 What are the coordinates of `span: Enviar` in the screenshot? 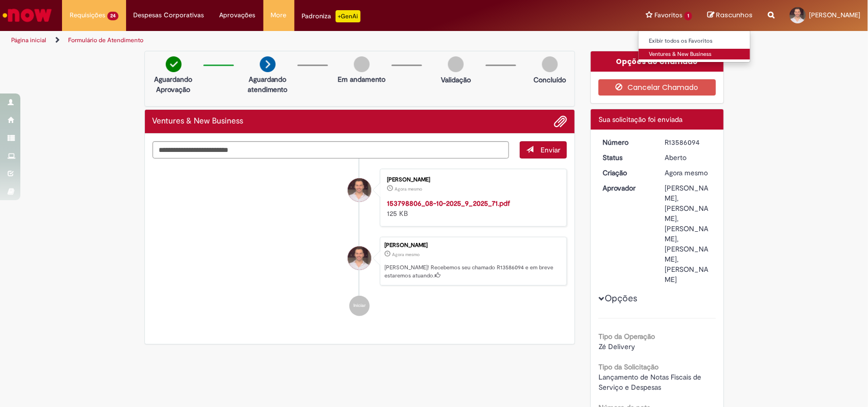 It's located at (550, 150).